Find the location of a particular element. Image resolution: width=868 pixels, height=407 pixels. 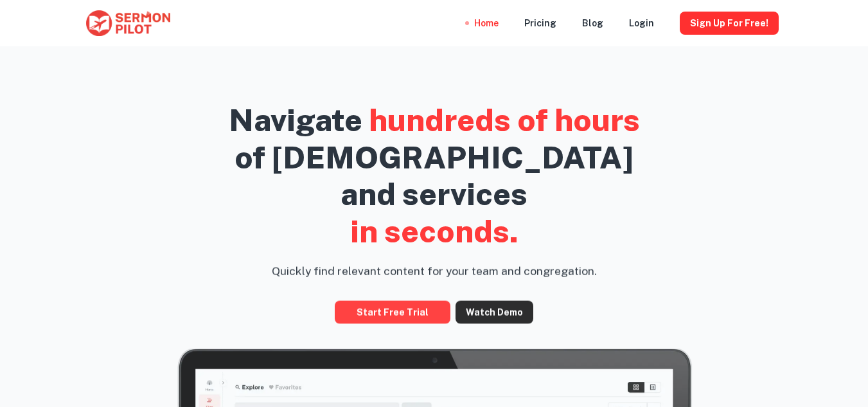

p: Quickly find relevant content for your team and congregation. is located at coordinates (434, 271).